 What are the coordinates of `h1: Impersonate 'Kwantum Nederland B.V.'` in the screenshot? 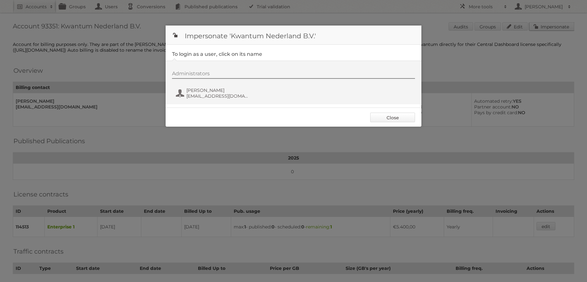 It's located at (293, 35).